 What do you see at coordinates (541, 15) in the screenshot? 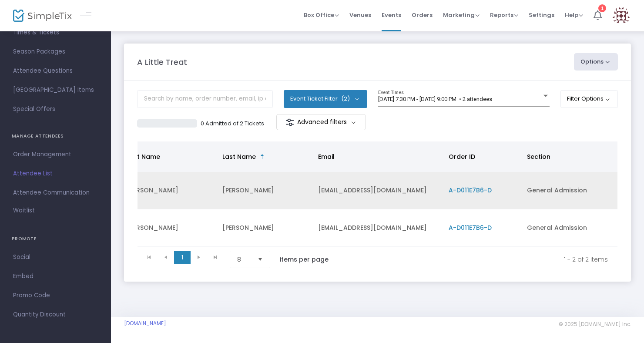
I see `span: Settings` at bounding box center [541, 15].